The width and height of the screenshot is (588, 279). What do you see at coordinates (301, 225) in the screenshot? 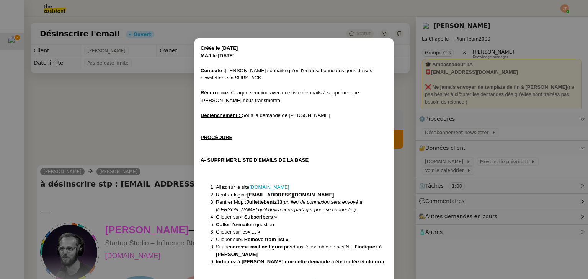
I see `li: en question` at bounding box center [301, 225].